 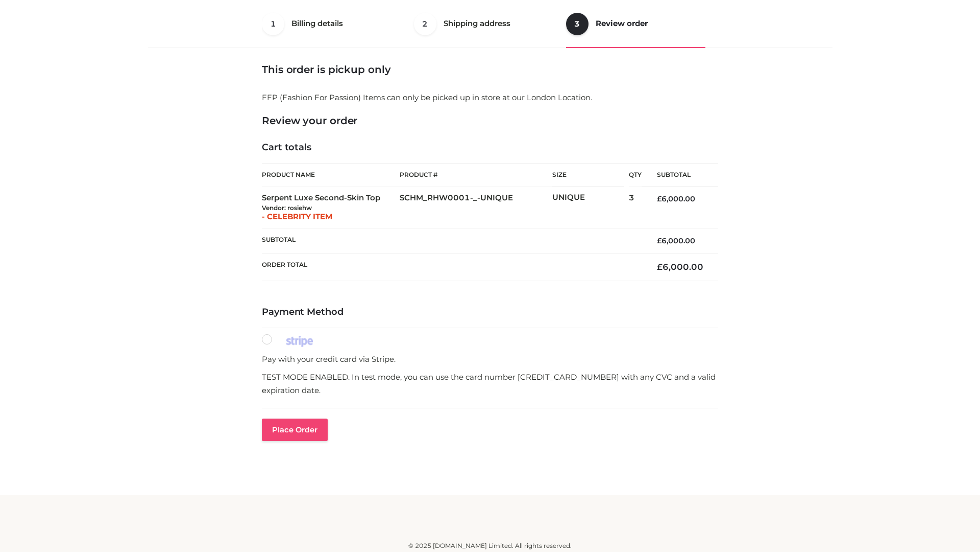 What do you see at coordinates (452, 267) in the screenshot?
I see `th: Order Total` at bounding box center [452, 267].